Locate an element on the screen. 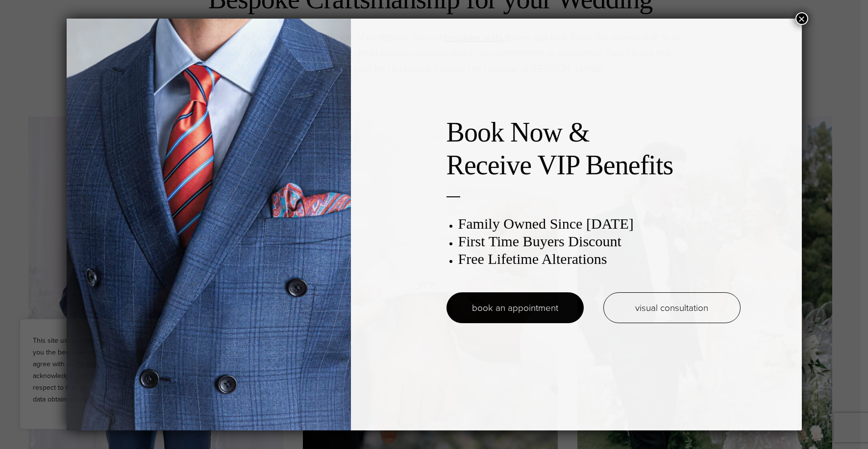  a: book an appointment is located at coordinates (515, 307).